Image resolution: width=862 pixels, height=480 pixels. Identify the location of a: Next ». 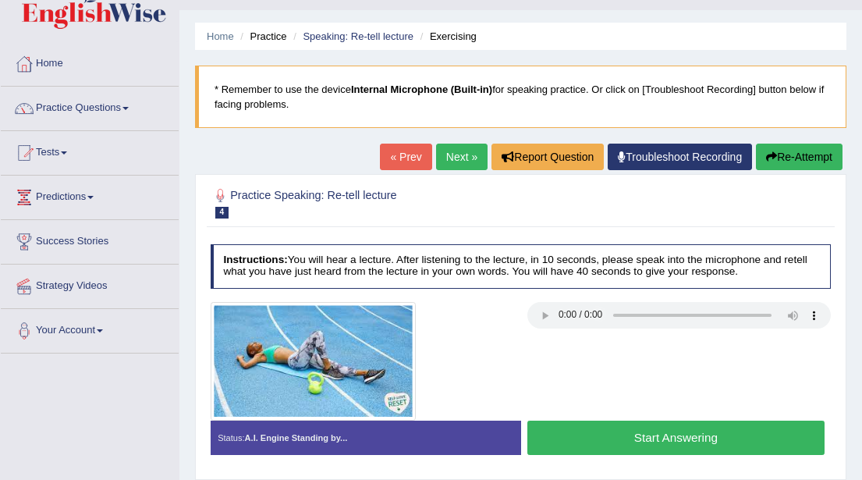
(462, 157).